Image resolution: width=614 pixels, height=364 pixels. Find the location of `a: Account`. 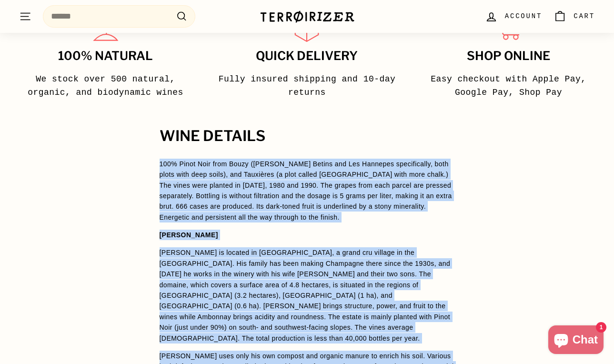

a: Account is located at coordinates (514, 16).